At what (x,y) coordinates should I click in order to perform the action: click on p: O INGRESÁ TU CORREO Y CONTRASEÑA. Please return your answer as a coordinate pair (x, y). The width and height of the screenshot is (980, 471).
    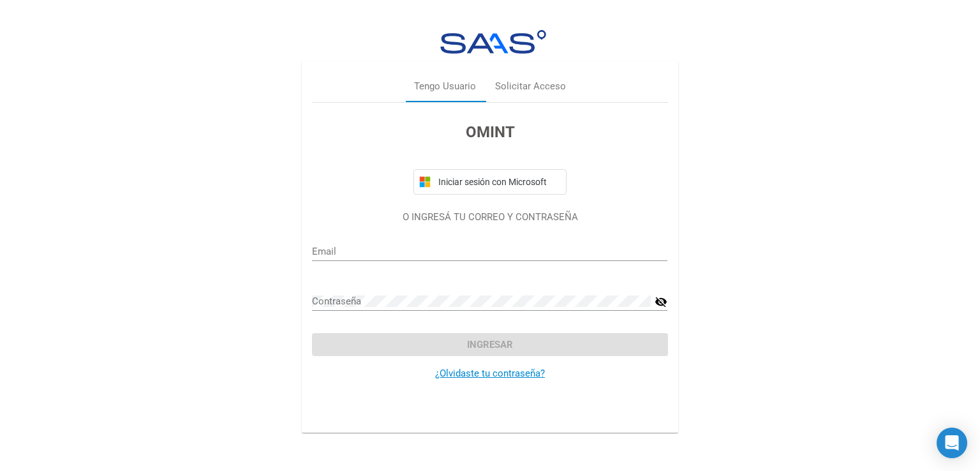
    Looking at the image, I should click on (490, 217).